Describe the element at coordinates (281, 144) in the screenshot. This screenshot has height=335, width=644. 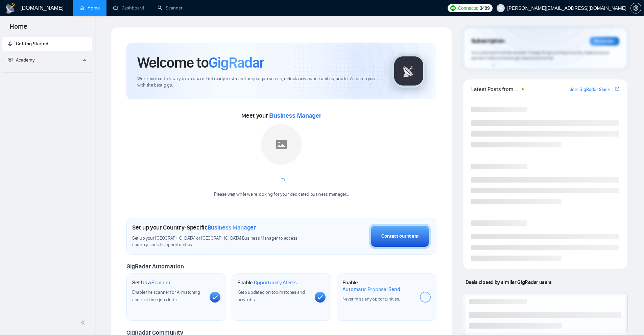
I see `img: placeholder.png` at that location.